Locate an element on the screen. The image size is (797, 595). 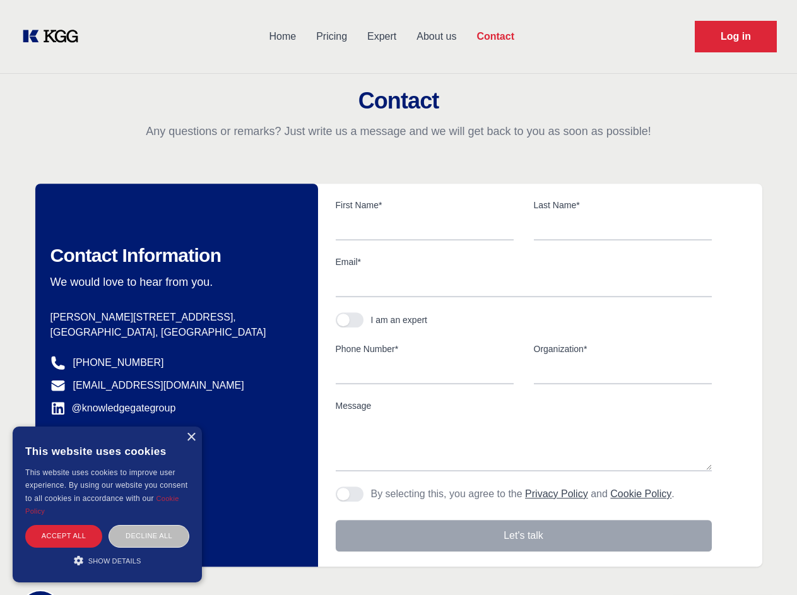
a: Home is located at coordinates (282, 37).